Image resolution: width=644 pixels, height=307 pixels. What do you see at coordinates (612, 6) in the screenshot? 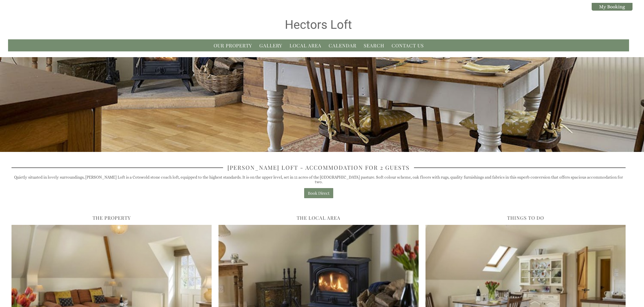
I see `a: My Booking` at bounding box center [612, 6].